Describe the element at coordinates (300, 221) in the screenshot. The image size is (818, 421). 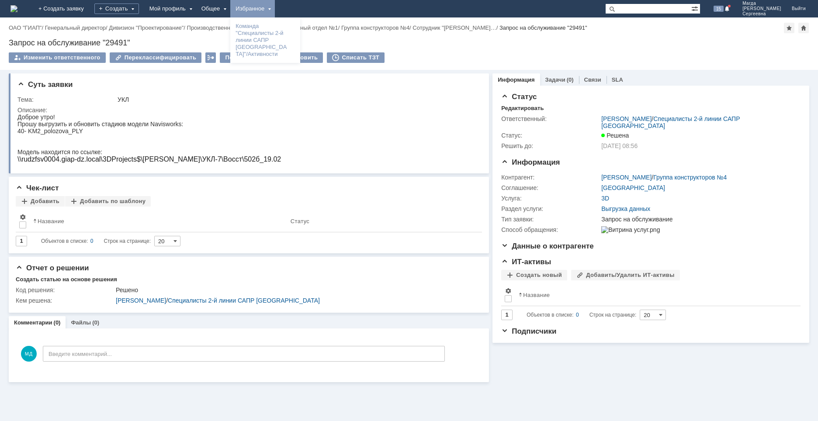
I see `div: Статус` at that location.